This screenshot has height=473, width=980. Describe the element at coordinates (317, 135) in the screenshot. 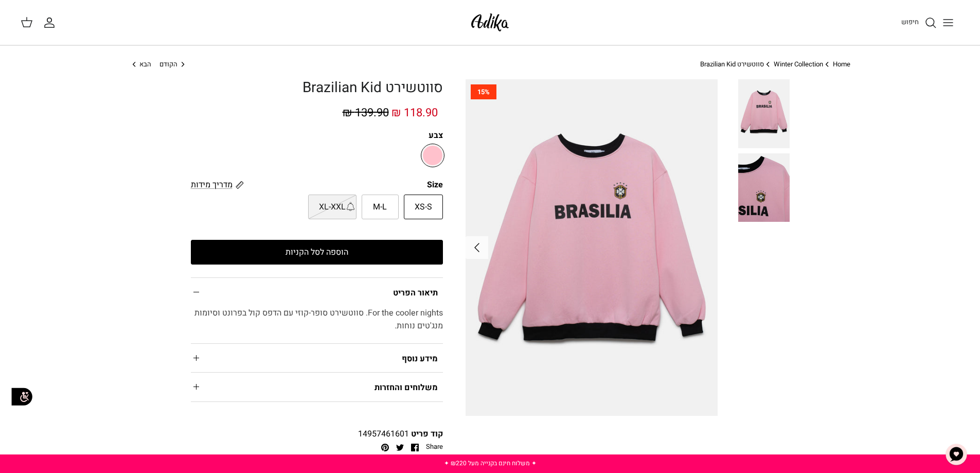

I see `label: צבע` at that location.